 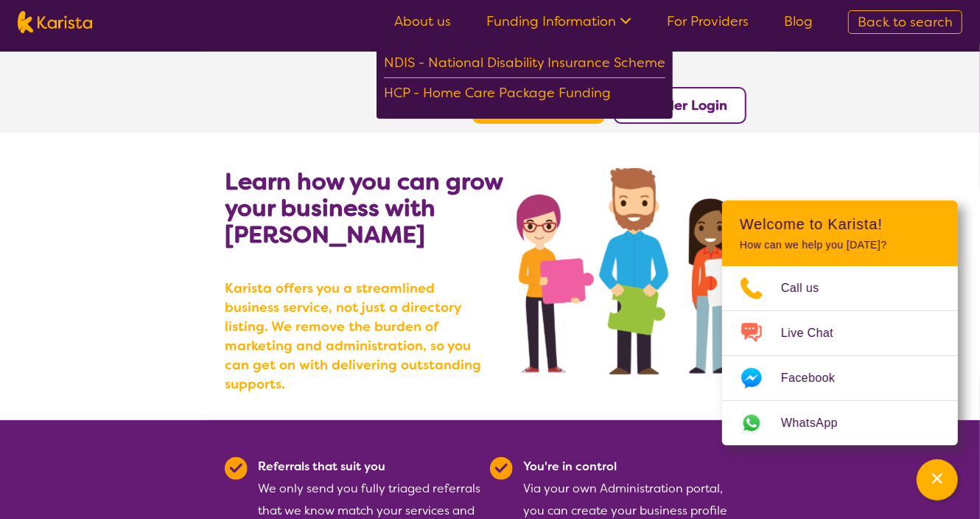 What do you see at coordinates (840, 224) in the screenshot?
I see `h2: Welcome to Karista!` at bounding box center [840, 224].